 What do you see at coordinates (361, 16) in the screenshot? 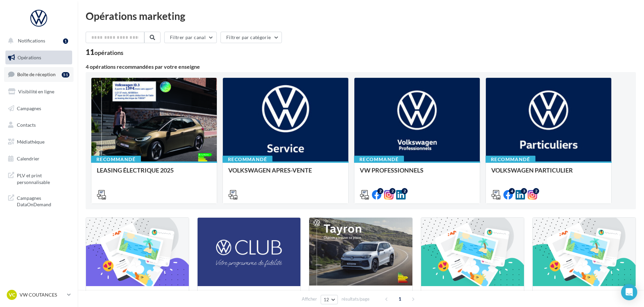
I see `div: Opérations marketing` at bounding box center [361, 16].